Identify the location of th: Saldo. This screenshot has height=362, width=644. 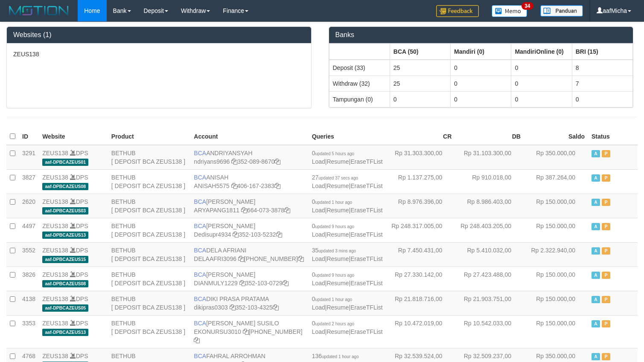
(556, 137).